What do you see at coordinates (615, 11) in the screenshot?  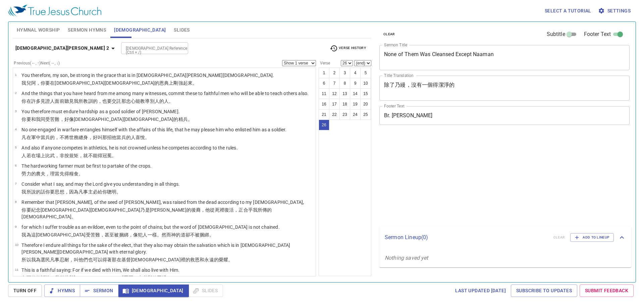 I see `span: Settings` at bounding box center [615, 11].